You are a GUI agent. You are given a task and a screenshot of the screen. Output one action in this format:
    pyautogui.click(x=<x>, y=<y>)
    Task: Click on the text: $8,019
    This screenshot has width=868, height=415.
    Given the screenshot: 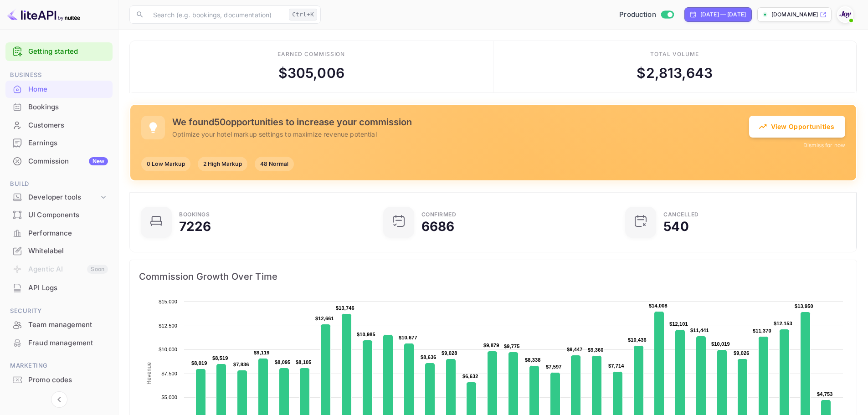 What is the action you would take?
    pyautogui.click(x=199, y=363)
    